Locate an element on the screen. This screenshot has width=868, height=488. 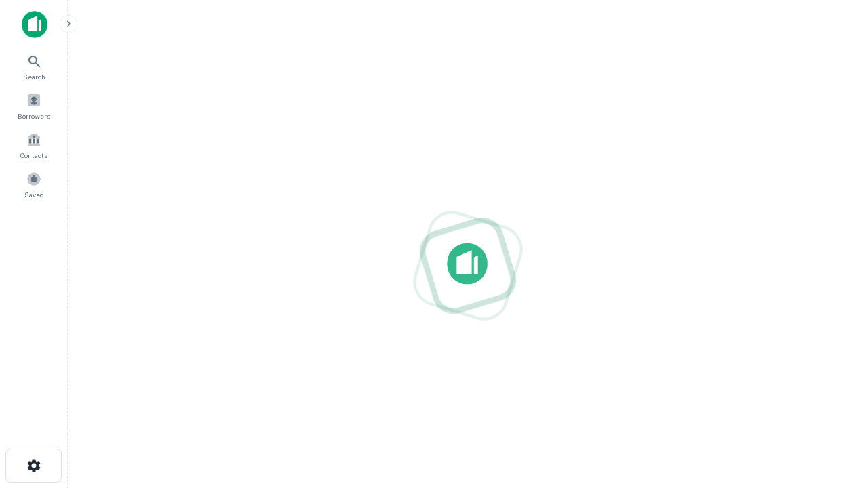
div: Search is located at coordinates (34, 67).